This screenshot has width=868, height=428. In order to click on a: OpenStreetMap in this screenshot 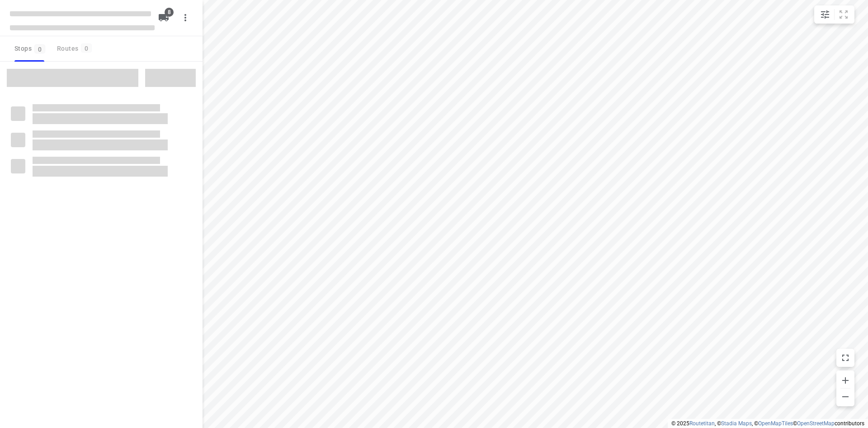, I will do `click(816, 423)`.